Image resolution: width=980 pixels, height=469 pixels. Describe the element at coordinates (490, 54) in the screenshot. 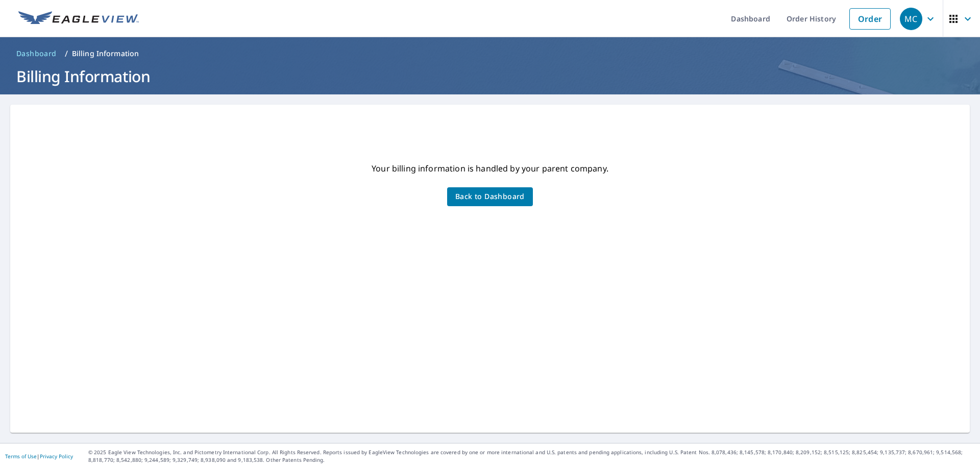

I see `nav: breadcrumb` at that location.